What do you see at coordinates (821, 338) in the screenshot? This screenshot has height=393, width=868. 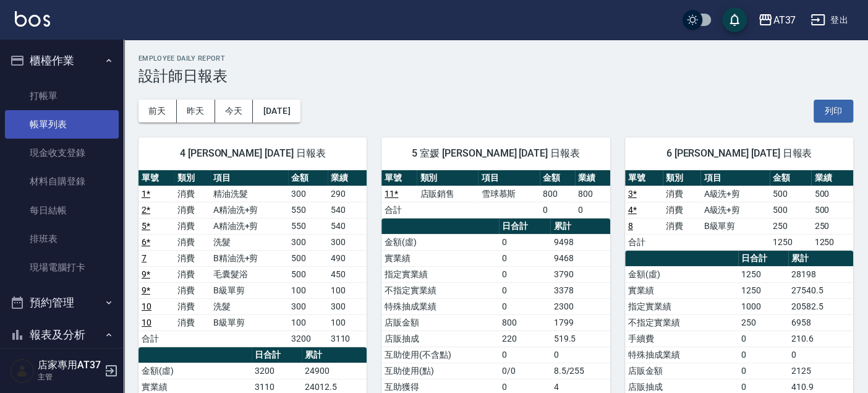 I see `td: 210.6` at bounding box center [821, 338].